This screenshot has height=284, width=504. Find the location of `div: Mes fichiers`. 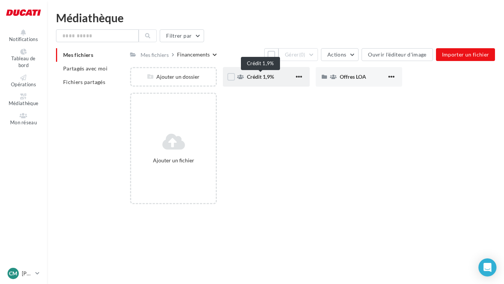

div: Mes fichiers is located at coordinates (155, 55).